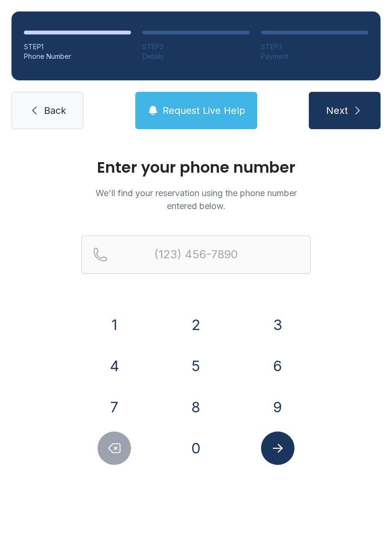 The width and height of the screenshot is (392, 541). I want to click on button: 4, so click(114, 366).